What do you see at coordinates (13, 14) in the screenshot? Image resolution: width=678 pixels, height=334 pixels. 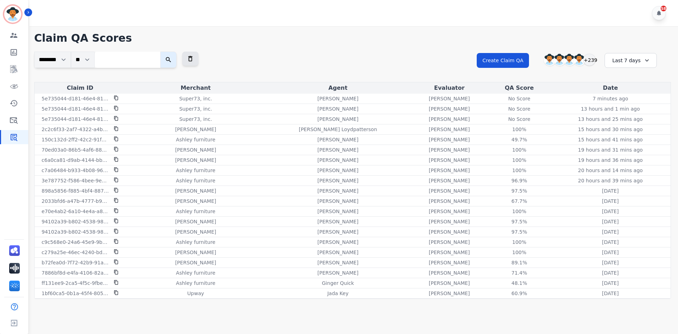 I see `img: Bordered avatar` at bounding box center [13, 14].